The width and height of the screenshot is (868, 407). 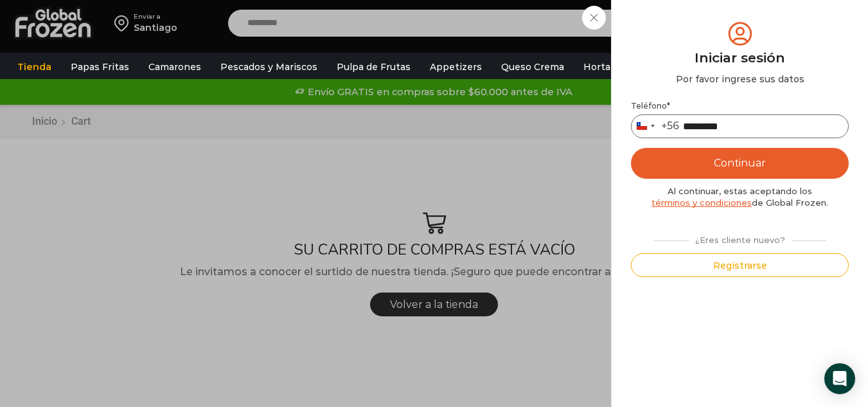 I want to click on div: +56, so click(x=671, y=126).